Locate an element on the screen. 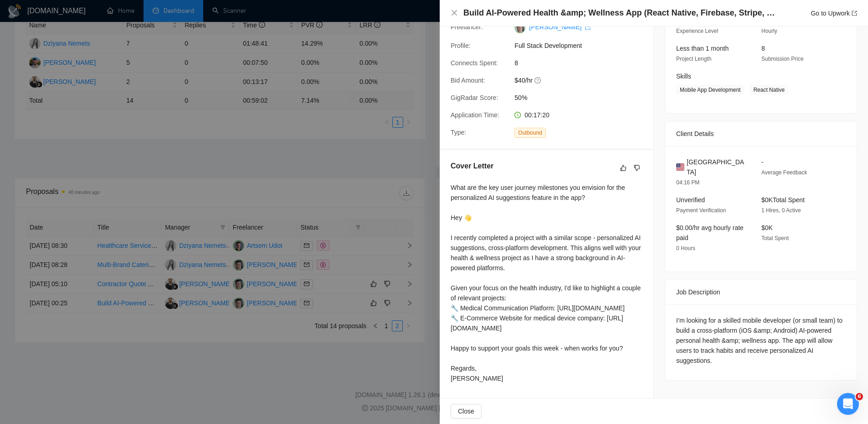 The height and width of the screenshot is (424, 868). span: clock-circle is located at coordinates (518, 115).